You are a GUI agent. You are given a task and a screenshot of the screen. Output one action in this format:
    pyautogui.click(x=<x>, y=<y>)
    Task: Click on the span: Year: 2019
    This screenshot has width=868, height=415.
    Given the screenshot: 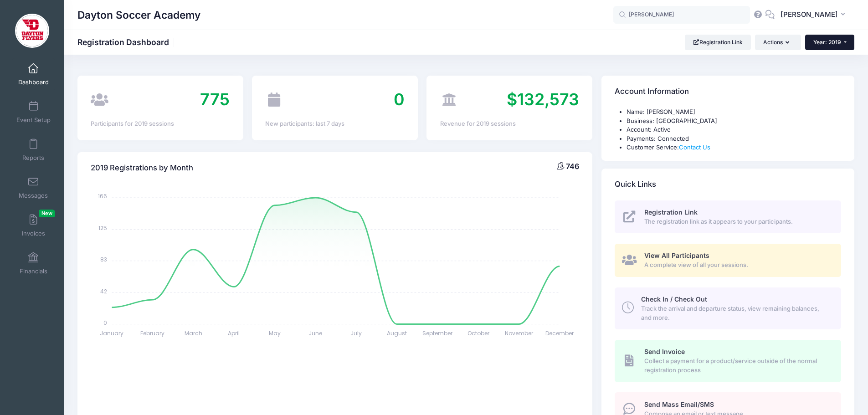 What is the action you would take?
    pyautogui.click(x=826, y=42)
    